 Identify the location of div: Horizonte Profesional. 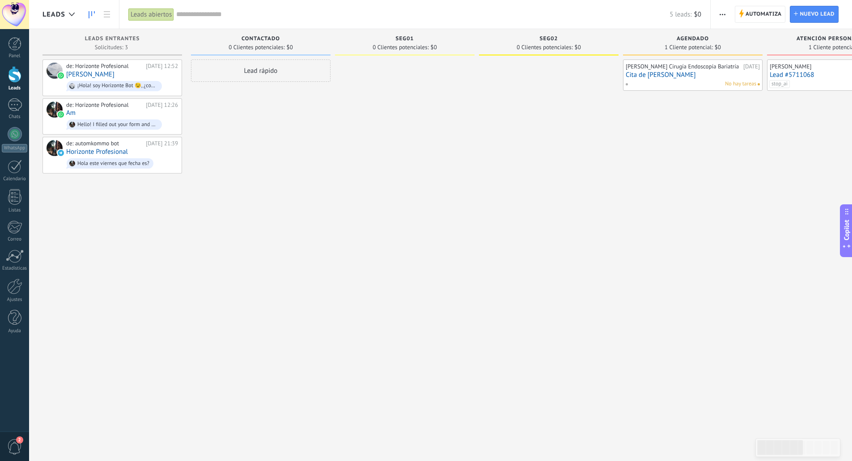
(55, 148).